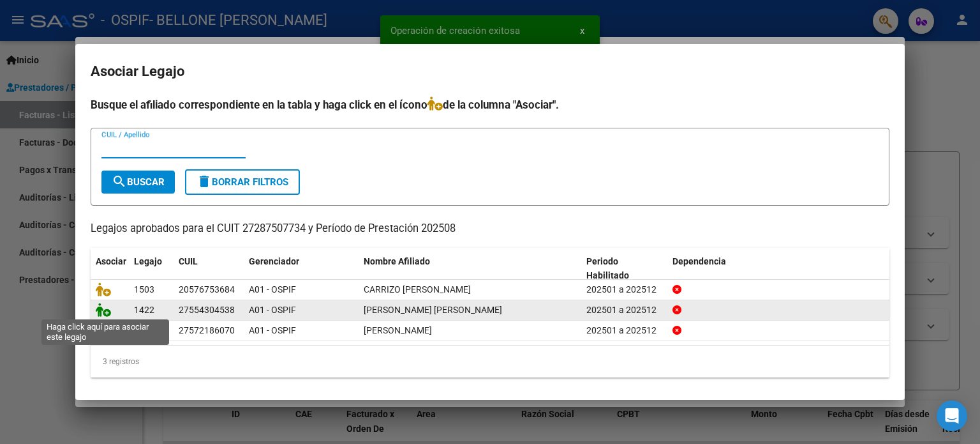 The width and height of the screenshot is (980, 444). Describe the element at coordinates (699, 261) in the screenshot. I see `span: Dependencia` at that location.